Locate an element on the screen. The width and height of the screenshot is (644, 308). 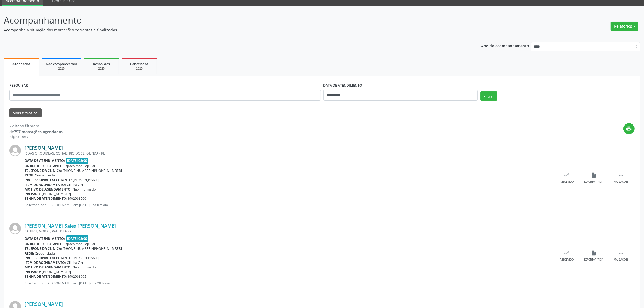
span: Agendados is located at coordinates (22, 64).